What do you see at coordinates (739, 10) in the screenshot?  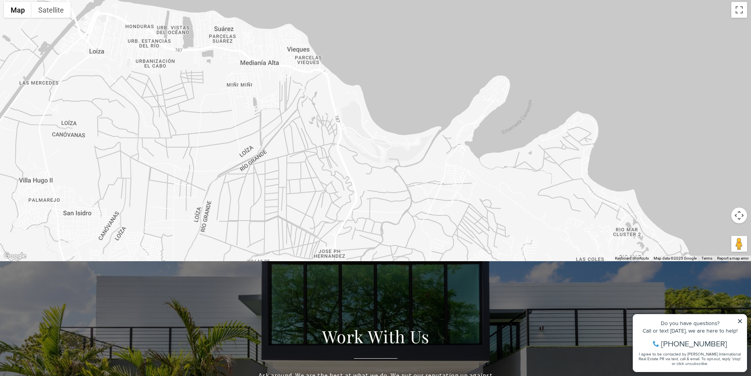 I see `button: Toggle fullscreen view` at bounding box center [739, 10].